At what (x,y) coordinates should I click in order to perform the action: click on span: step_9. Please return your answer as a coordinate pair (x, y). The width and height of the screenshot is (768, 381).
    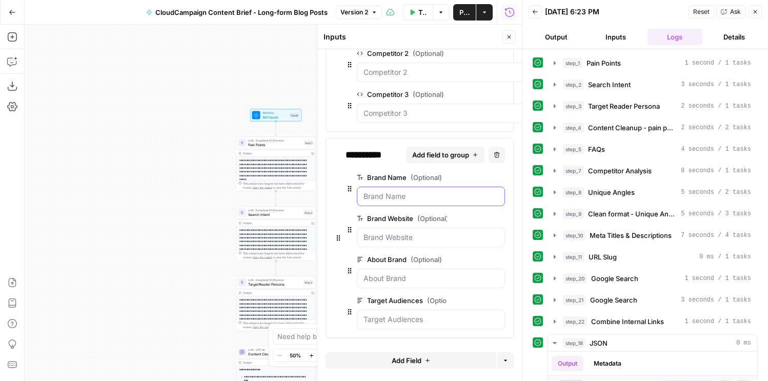
    Looking at the image, I should click on (573, 214).